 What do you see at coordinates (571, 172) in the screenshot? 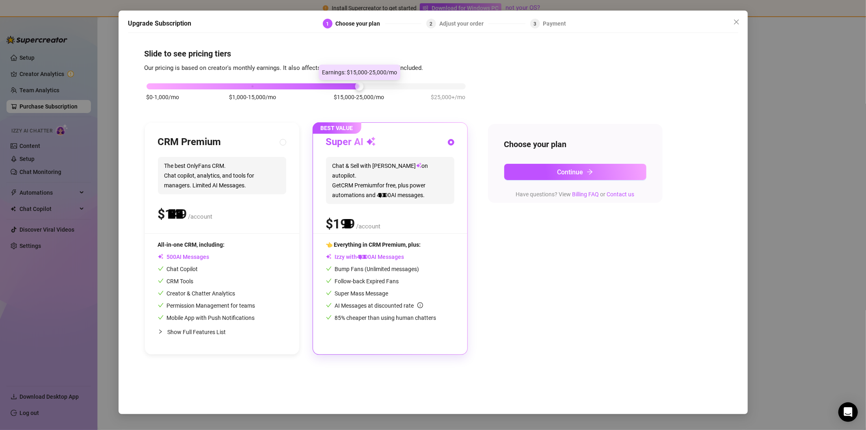
I see `span: Continue` at bounding box center [571, 172].